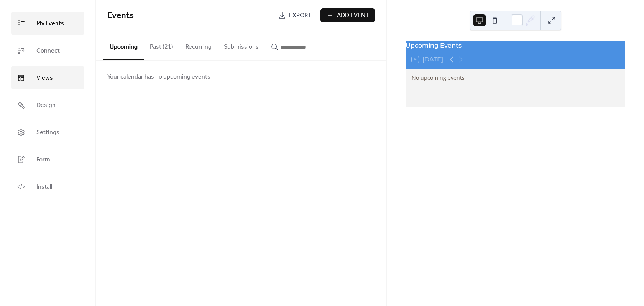 Image resolution: width=644 pixels, height=306 pixels. What do you see at coordinates (48, 132) in the screenshot?
I see `span: Settings` at bounding box center [48, 132].